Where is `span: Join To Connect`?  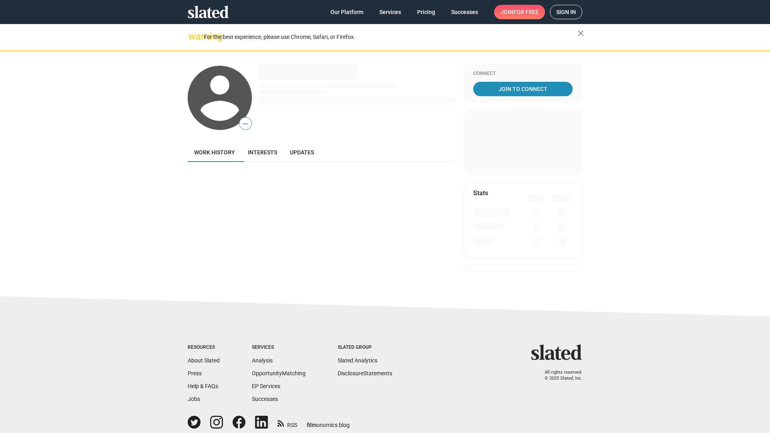 span: Join To Connect is located at coordinates (523, 89).